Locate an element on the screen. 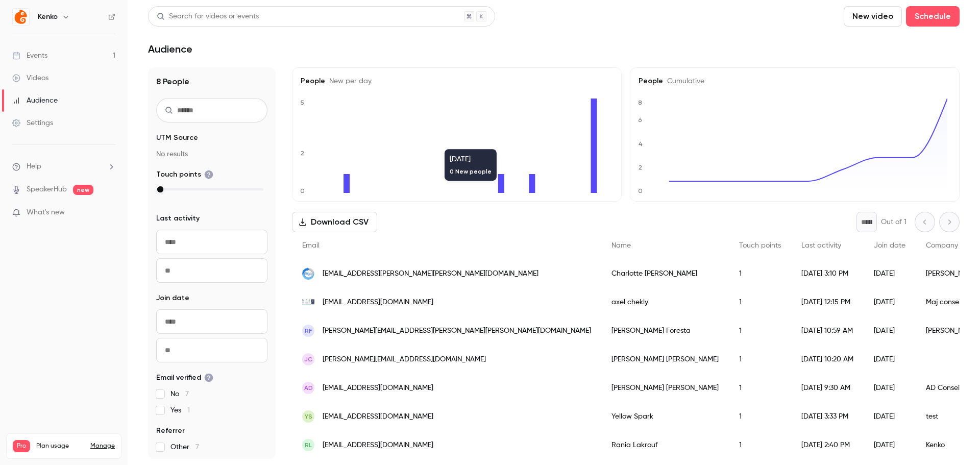 The image size is (980, 465). text: 8 is located at coordinates (640, 102).